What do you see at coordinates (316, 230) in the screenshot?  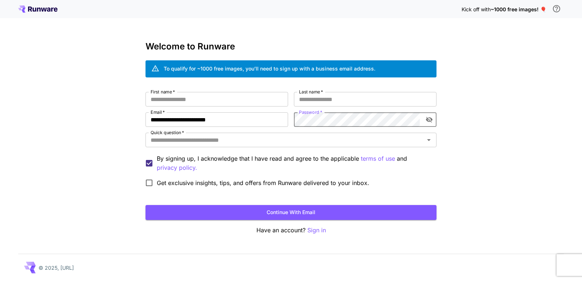 I see `button: Sign in` at bounding box center [316, 230].